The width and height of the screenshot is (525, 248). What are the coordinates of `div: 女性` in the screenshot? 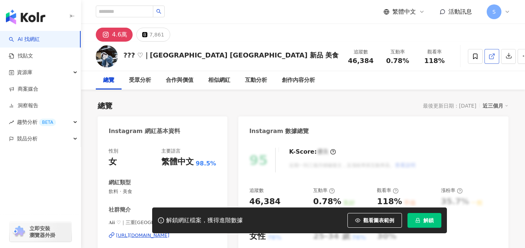 It's located at (257, 236).